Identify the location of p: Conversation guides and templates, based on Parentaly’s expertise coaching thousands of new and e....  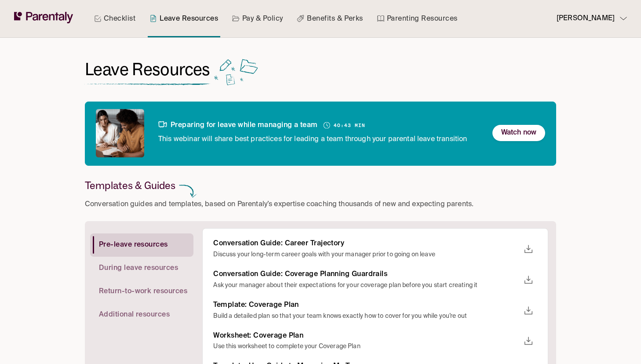
(280, 204).